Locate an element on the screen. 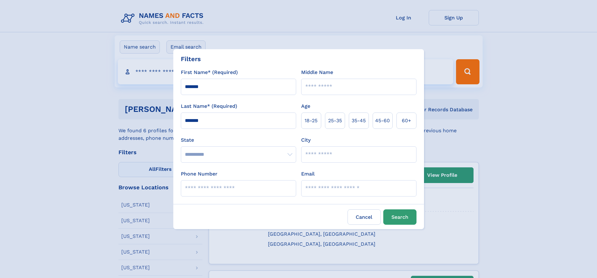 The image size is (597, 278). label: City is located at coordinates (306, 140).